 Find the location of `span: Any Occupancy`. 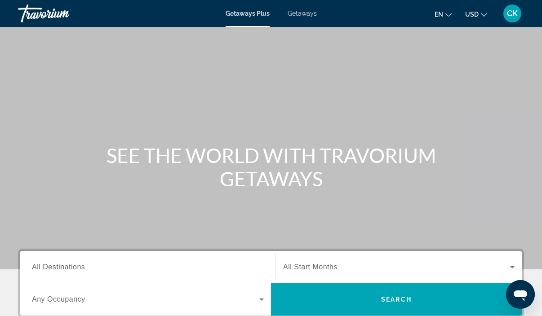

span: Any Occupancy is located at coordinates (58, 299).